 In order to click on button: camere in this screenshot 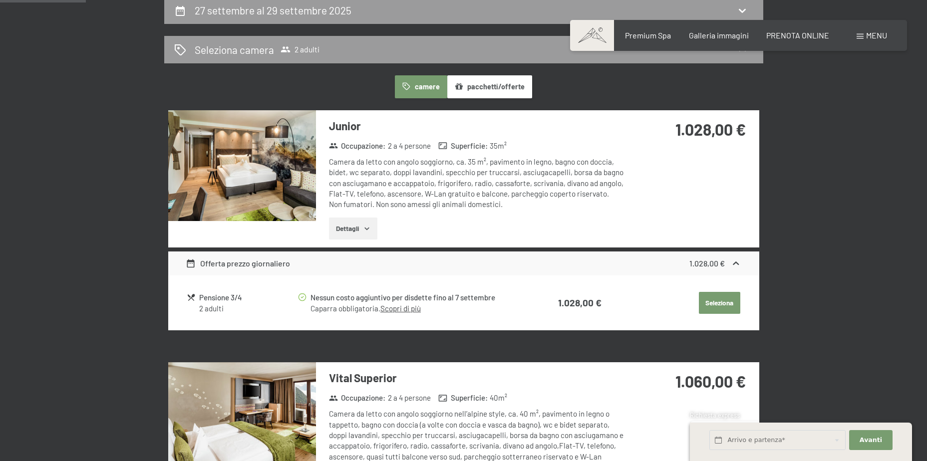, I will do `click(421, 87)`.